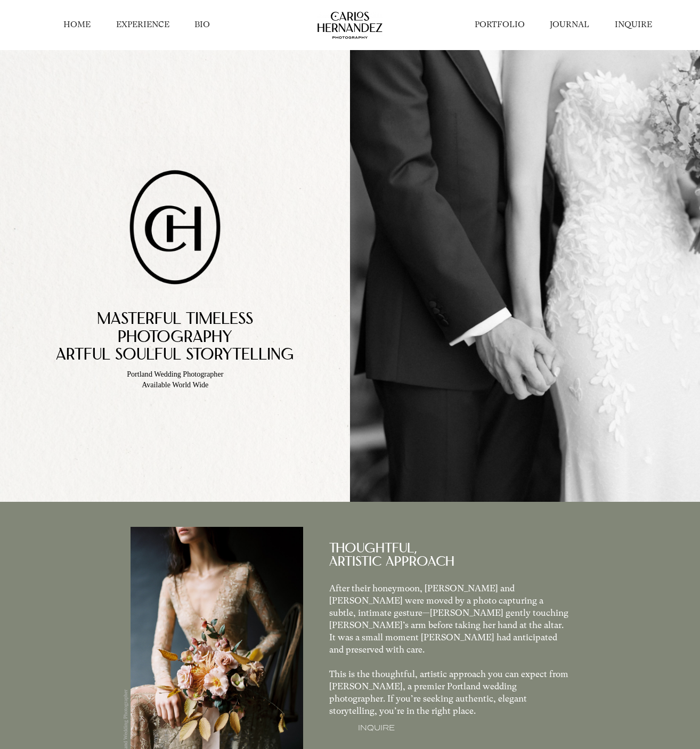  What do you see at coordinates (175, 320) in the screenshot?
I see `span: Masterful TimelEss` at bounding box center [175, 320].